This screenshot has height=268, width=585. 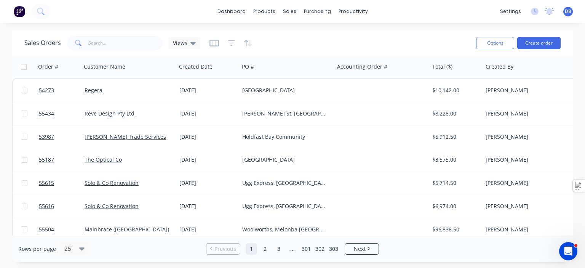 What do you see at coordinates (360, 249) in the screenshot?
I see `span: Next` at bounding box center [360, 249].